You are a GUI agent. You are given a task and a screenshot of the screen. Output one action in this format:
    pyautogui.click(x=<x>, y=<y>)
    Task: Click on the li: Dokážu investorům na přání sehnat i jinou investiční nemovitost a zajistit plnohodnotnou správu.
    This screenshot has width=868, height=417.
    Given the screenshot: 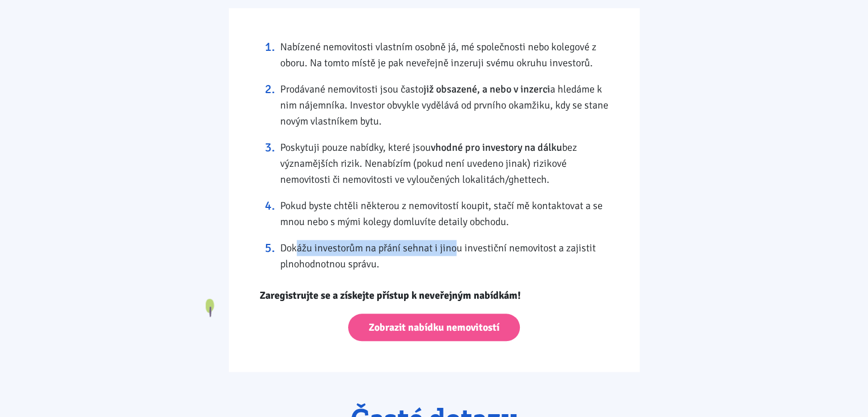 What is the action you would take?
    pyautogui.click(x=444, y=256)
    